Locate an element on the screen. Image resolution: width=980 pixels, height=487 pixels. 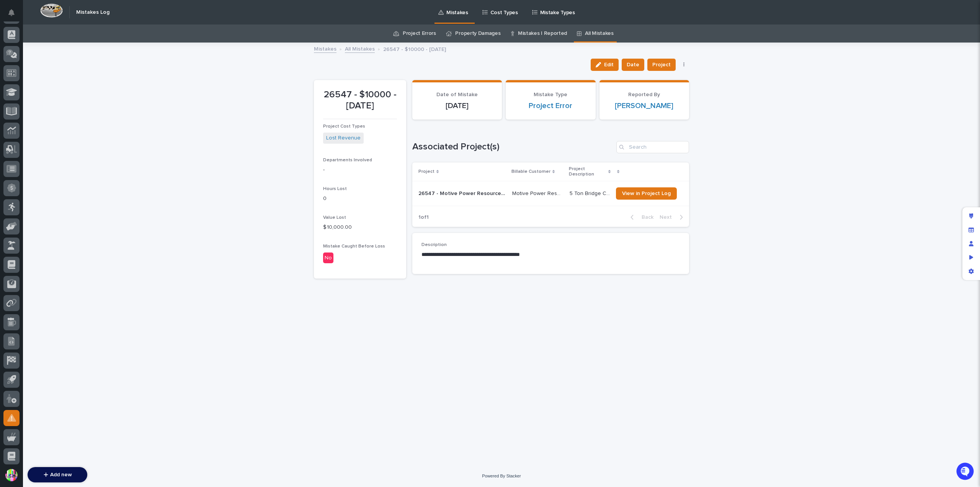
a: Mistakes is located at coordinates (325, 48).